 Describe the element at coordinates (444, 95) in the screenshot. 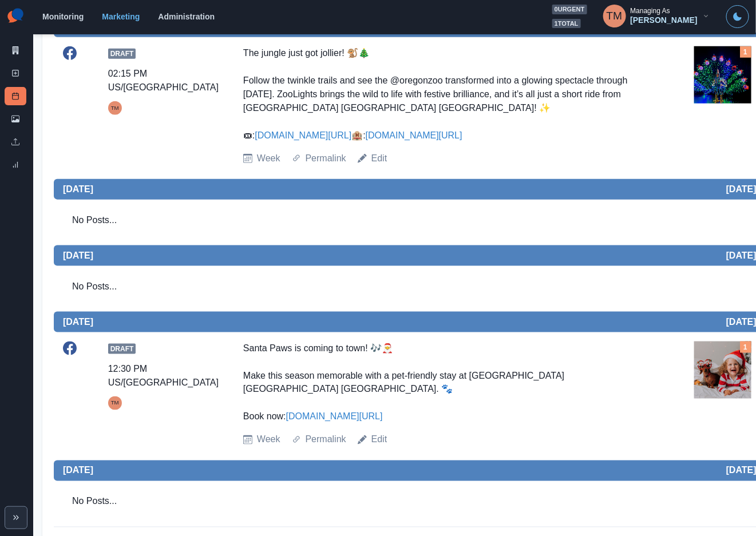

I see `div: The jungle just got jollier! 🐒🎄 Follow the twinkle trails and see the @oregonzoo transformed into...` at that location.